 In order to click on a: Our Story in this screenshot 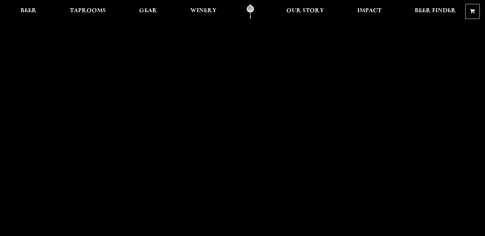, I will do `click(305, 11)`.